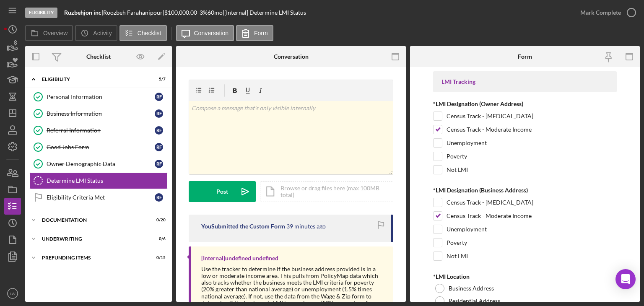 The width and height of the screenshot is (644, 306). What do you see at coordinates (158, 80) in the screenshot?
I see `div: 5 / 7` at bounding box center [158, 80].